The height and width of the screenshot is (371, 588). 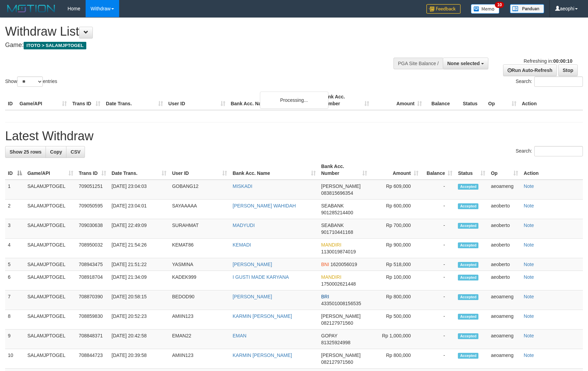 I want to click on label: Show entries, so click(x=31, y=81).